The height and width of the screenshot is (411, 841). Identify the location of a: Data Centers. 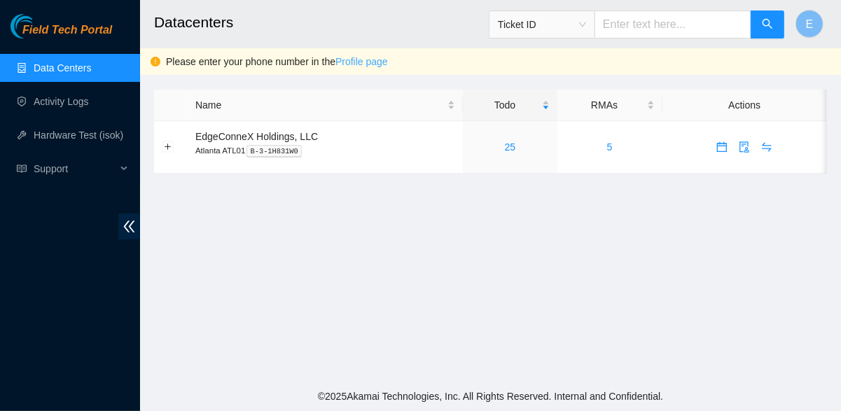
(62, 68).